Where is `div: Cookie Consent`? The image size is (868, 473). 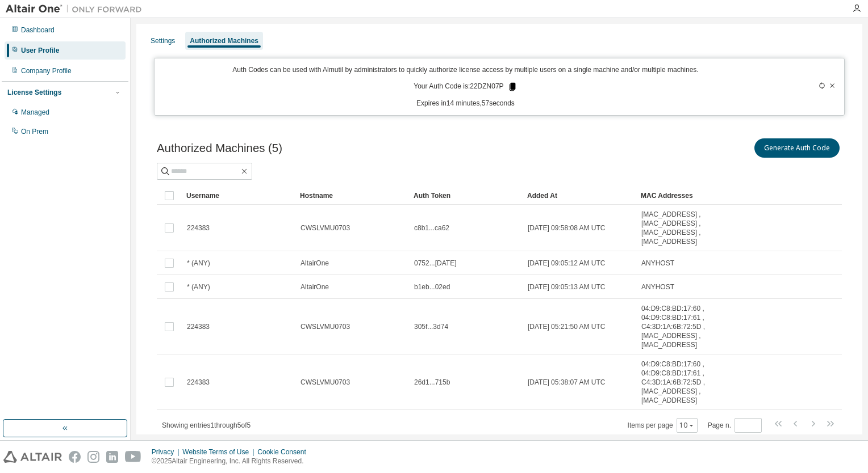
div: Cookie Consent is located at coordinates (285, 452).